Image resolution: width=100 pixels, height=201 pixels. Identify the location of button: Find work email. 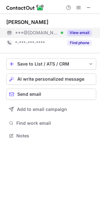
(51, 123).